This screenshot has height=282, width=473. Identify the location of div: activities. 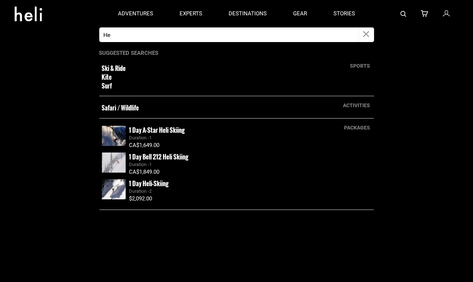
(357, 106).